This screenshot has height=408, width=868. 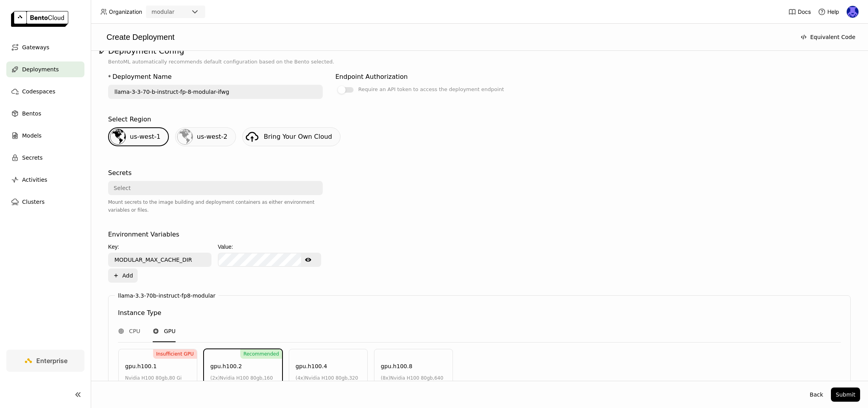 What do you see at coordinates (39, 92) in the screenshot?
I see `span: Codespaces` at bounding box center [39, 92].